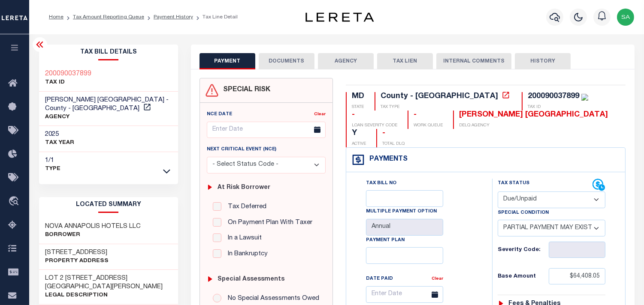 This screenshot has width=644, height=305. I want to click on p: STATE, so click(358, 107).